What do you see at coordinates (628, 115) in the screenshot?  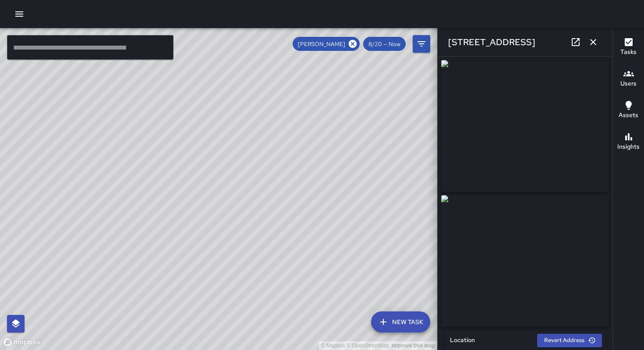 I see `h6: Assets` at bounding box center [628, 115].